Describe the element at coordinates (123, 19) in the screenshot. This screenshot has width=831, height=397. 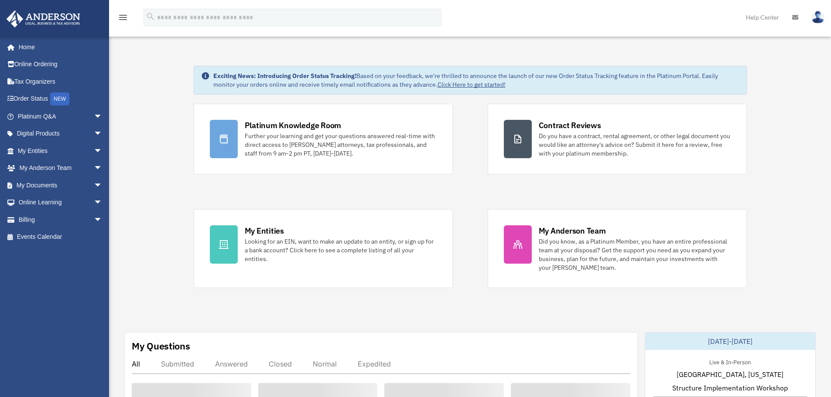
I see `a: menu` at that location.